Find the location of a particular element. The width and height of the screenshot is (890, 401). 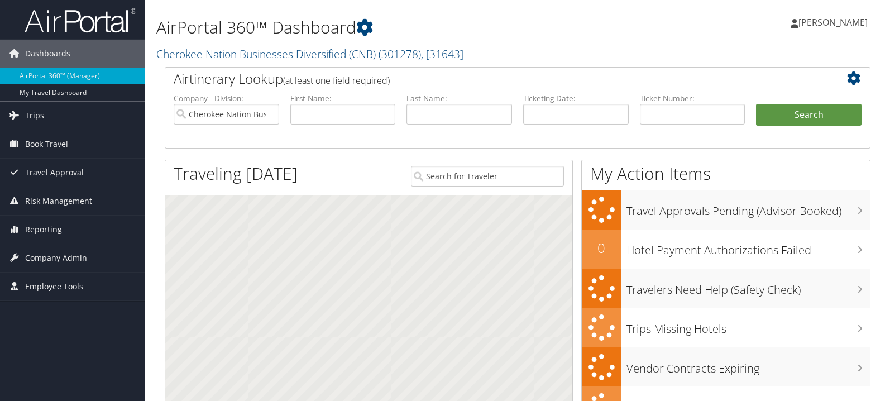

img: airportal-logo.png is located at coordinates (80, 20).